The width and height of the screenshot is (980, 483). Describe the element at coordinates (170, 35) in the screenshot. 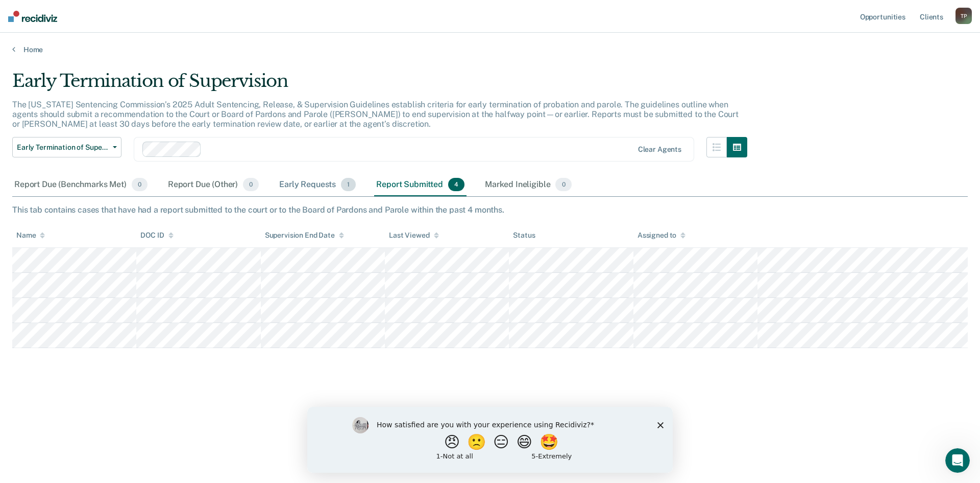

I see `button: 2` at that location.